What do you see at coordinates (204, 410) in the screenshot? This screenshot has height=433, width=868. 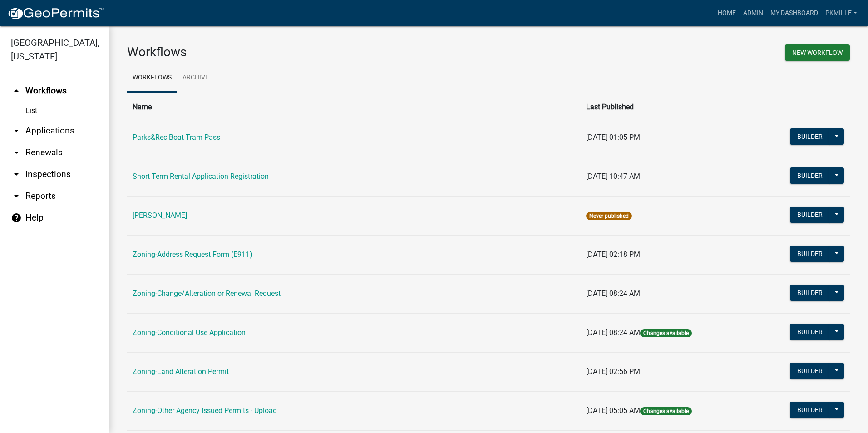 I see `a: Zoning-Other Agency Issued Permits - Upload` at bounding box center [204, 410].